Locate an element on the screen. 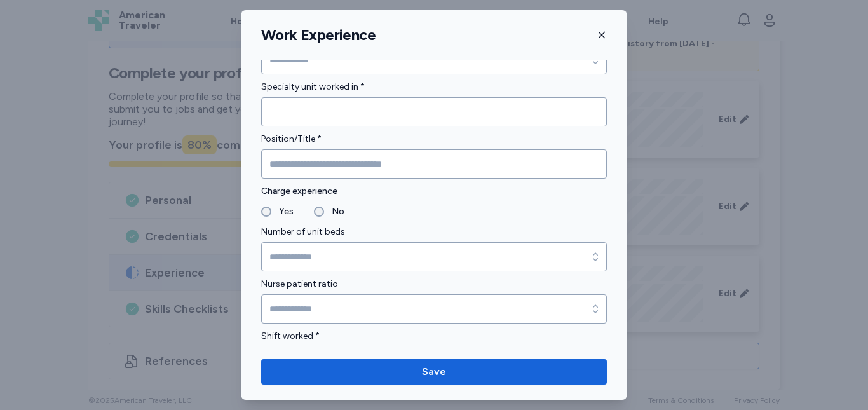 This screenshot has height=410, width=868. label: Number of unit beds is located at coordinates (434, 232).